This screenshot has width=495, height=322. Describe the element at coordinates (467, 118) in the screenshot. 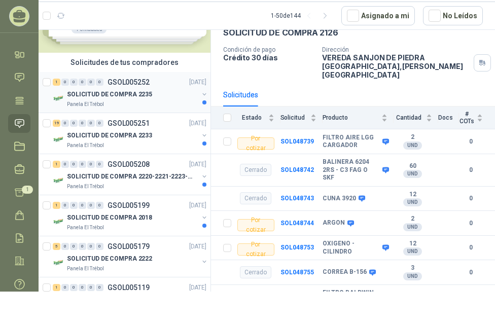

I see `span: # COTs` at that location.